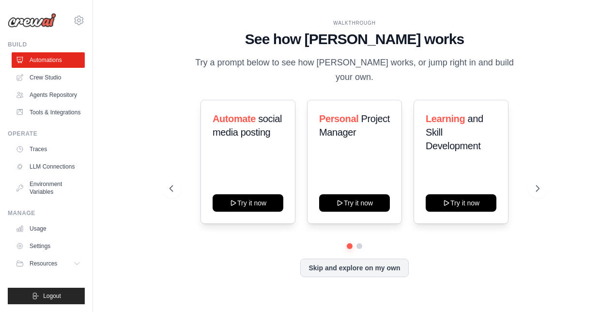  What do you see at coordinates (52, 296) in the screenshot?
I see `span: Logout` at bounding box center [52, 296].